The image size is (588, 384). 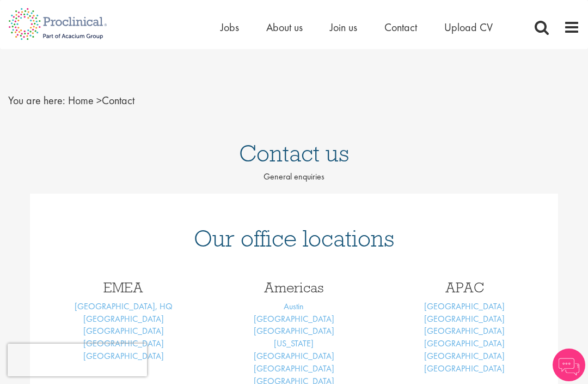 What do you see at coordinates (284, 27) in the screenshot?
I see `a: About us` at bounding box center [284, 27].